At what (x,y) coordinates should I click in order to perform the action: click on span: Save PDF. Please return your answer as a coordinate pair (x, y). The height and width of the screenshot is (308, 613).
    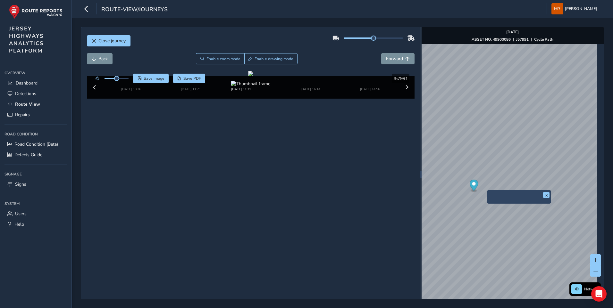
    Looking at the image, I should click on (192, 78).